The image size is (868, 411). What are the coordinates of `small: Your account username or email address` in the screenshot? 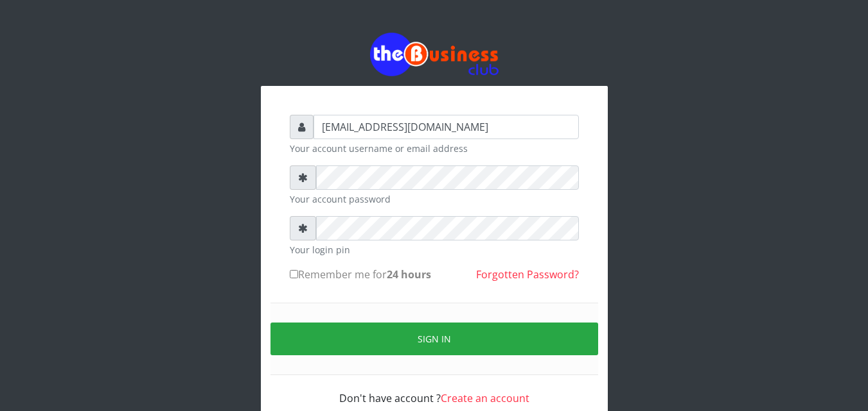 It's located at (434, 149).